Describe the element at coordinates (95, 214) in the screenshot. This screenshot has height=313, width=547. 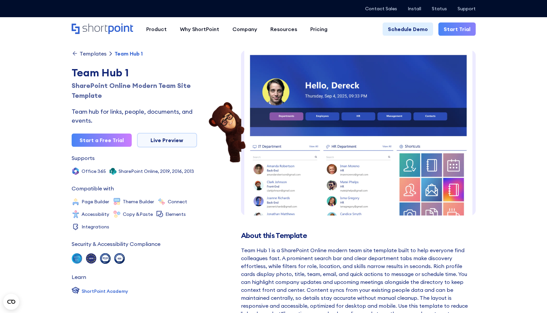
I see `div: Accessibility` at that location.